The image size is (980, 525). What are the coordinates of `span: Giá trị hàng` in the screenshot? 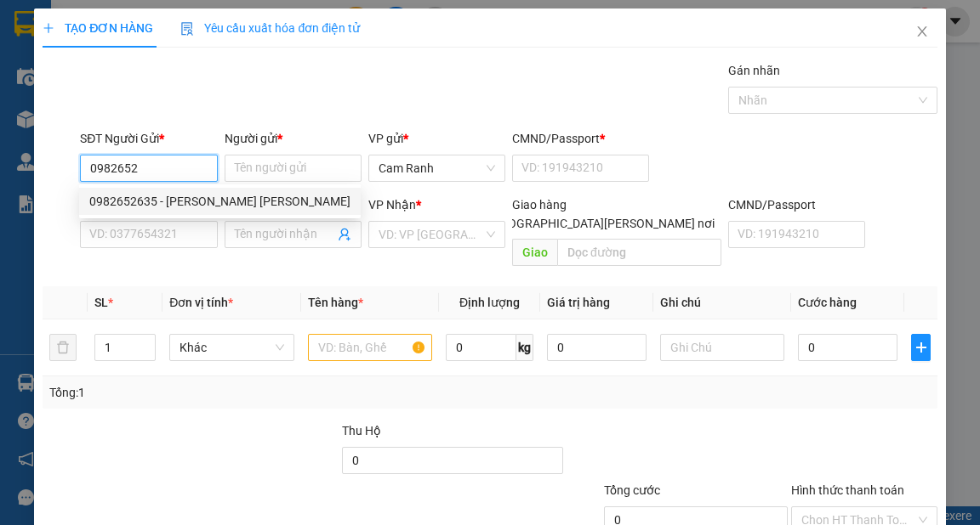 It's located at (578, 303).